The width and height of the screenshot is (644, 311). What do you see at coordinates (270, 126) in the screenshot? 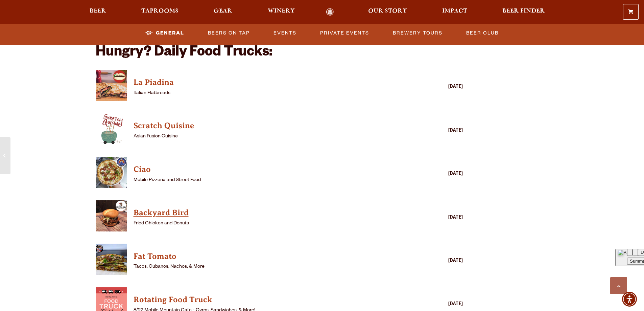
I see `h4: Scratch Quisine` at bounding box center [270, 126].